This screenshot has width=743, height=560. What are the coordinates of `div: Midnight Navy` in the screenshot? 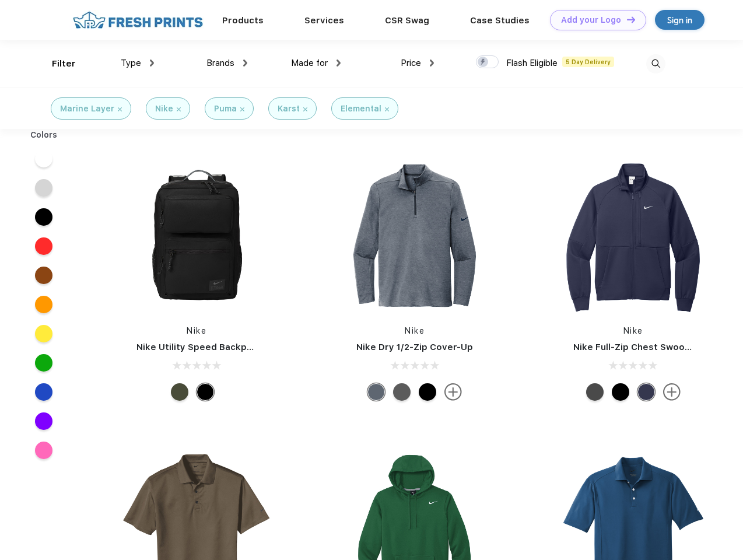 It's located at (646, 392).